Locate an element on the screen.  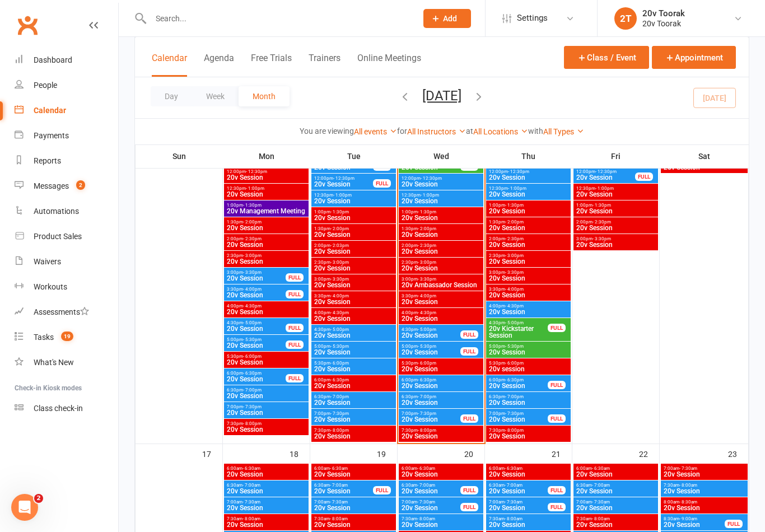
div: Payments is located at coordinates (51, 136).